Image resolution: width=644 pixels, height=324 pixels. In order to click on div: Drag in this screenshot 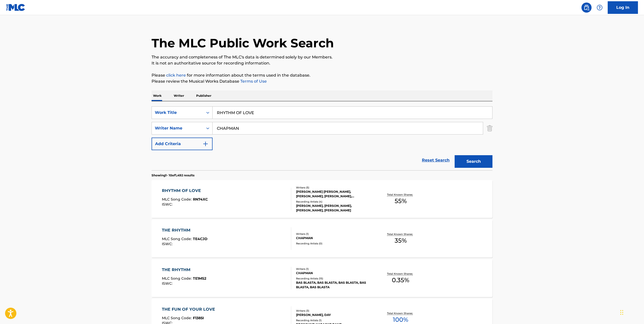, I will do `click(622, 313)`.